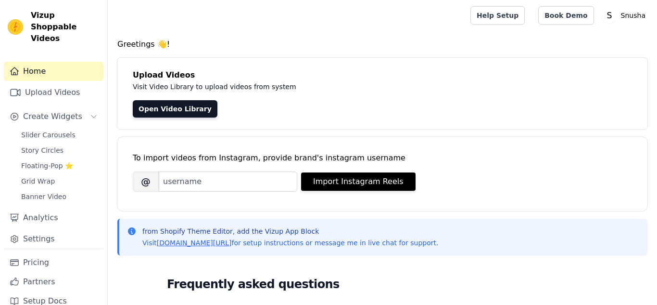  I want to click on a: Banner Video, so click(59, 196).